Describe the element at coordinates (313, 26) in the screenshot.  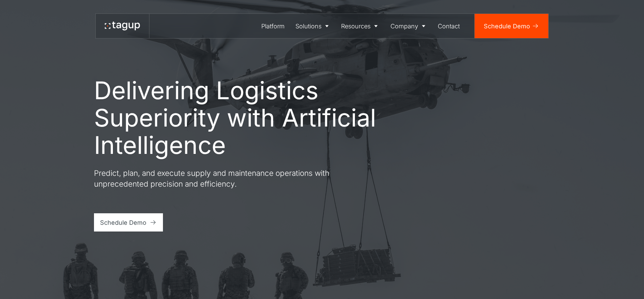
I see `a: Solutions` at that location.